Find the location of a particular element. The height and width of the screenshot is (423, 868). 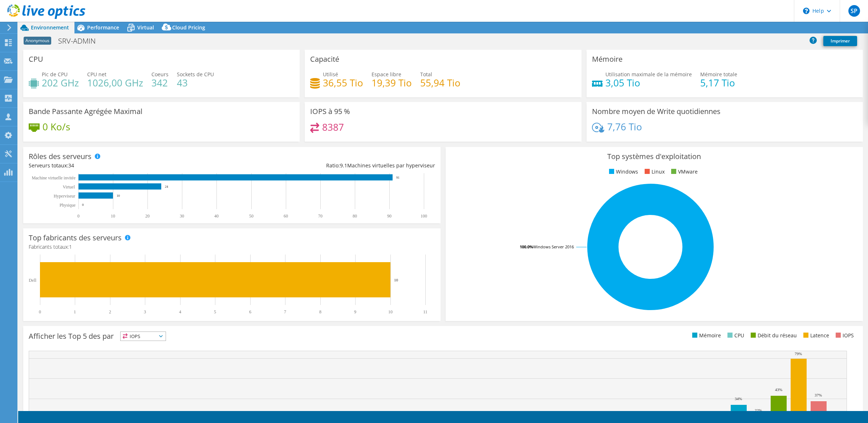

span: Cloud Pricing is located at coordinates (189, 27).